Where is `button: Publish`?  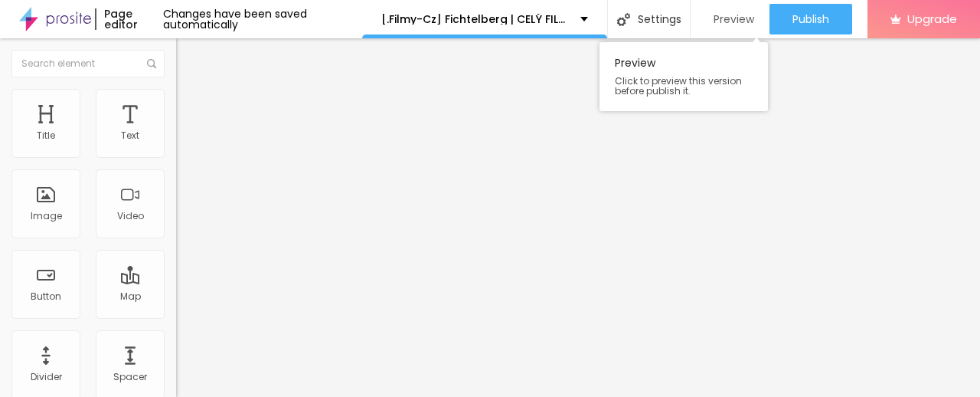 button: Publish is located at coordinates (810, 19).